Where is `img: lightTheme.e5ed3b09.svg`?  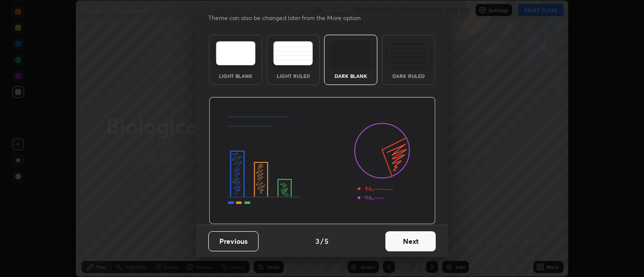 img: lightTheme.e5ed3b09.svg is located at coordinates (235, 54).